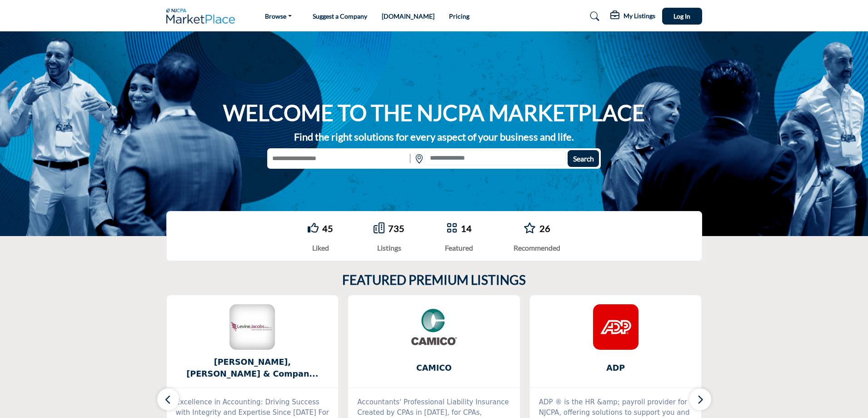  Describe the element at coordinates (340, 16) in the screenshot. I see `a: Suggest a Company` at that location.